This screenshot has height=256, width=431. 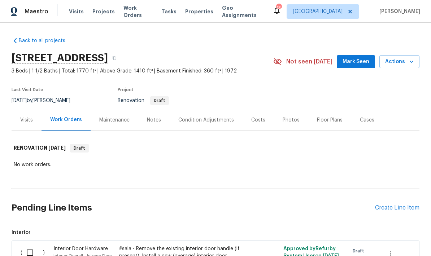 What do you see at coordinates (114, 58) in the screenshot?
I see `button: Copy Address` at bounding box center [114, 58].